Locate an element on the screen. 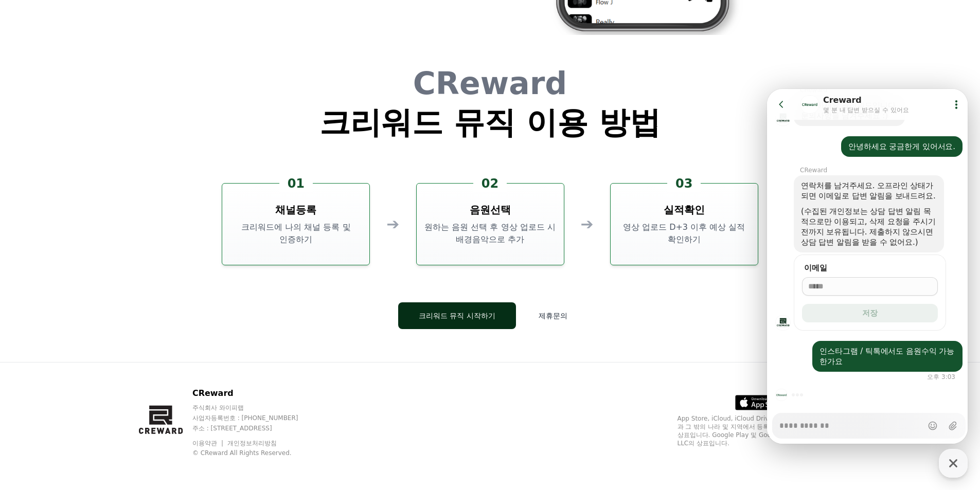 The width and height of the screenshot is (980, 490). h1: CReward is located at coordinates (490, 84).